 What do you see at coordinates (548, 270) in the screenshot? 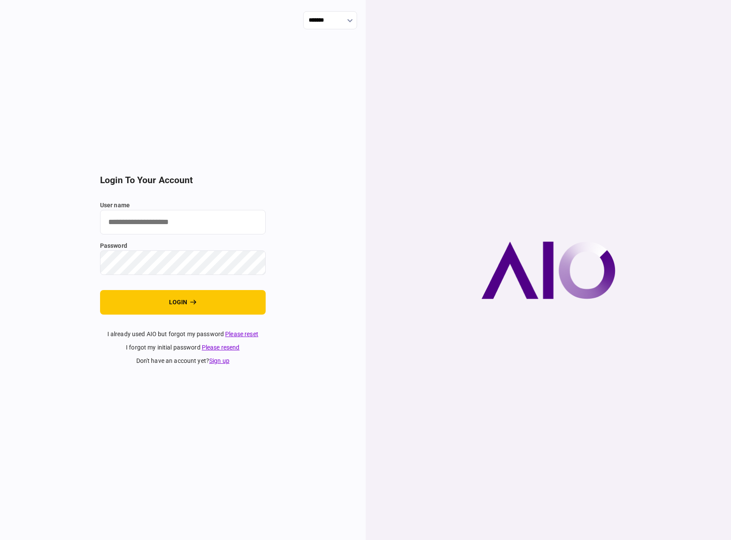
I see `img: AIO company logo` at bounding box center [548, 270].